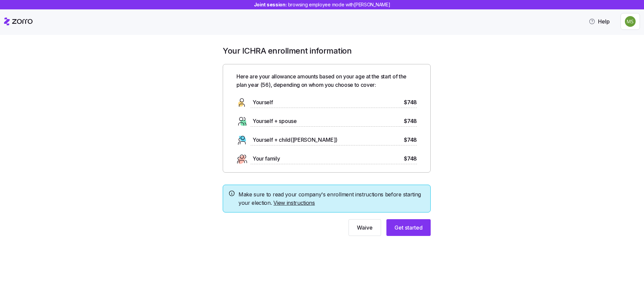 The height and width of the screenshot is (308, 644). Describe the element at coordinates (332, 199) in the screenshot. I see `span: Make sure to read your company's enrollment instructions before starting your election.` at that location.